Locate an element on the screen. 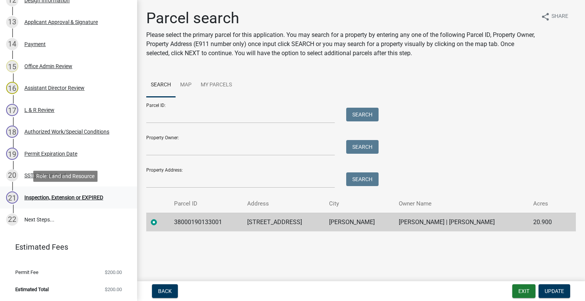  i: share is located at coordinates (545, 17).